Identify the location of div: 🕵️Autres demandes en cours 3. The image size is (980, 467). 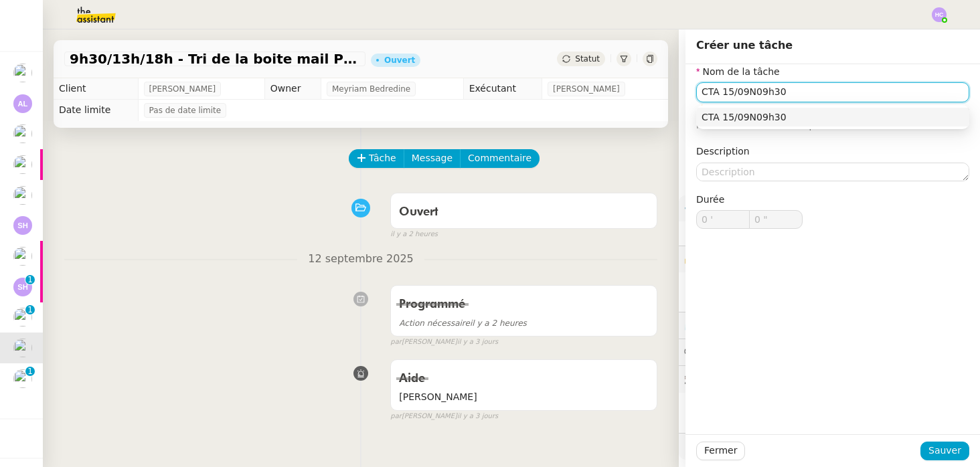
(829, 378).